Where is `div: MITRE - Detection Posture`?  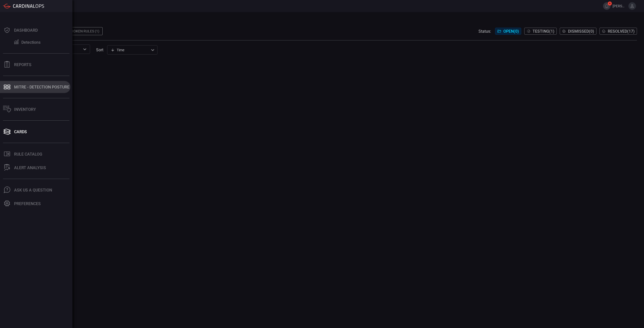 div: MITRE - Detection Posture is located at coordinates (42, 87).